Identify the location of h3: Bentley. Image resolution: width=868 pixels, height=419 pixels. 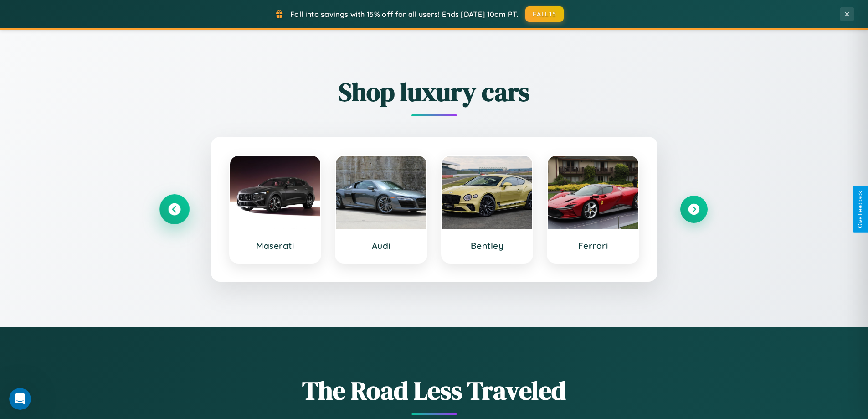
(487, 246).